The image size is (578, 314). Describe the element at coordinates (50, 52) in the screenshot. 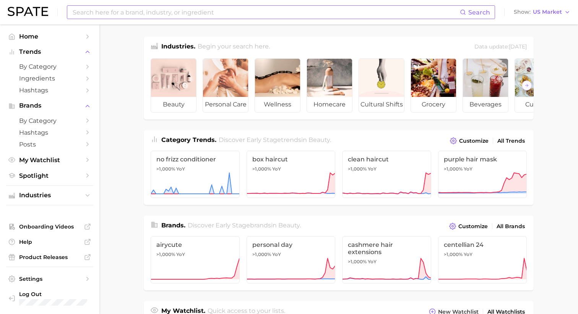

I see `span: Trends` at that location.